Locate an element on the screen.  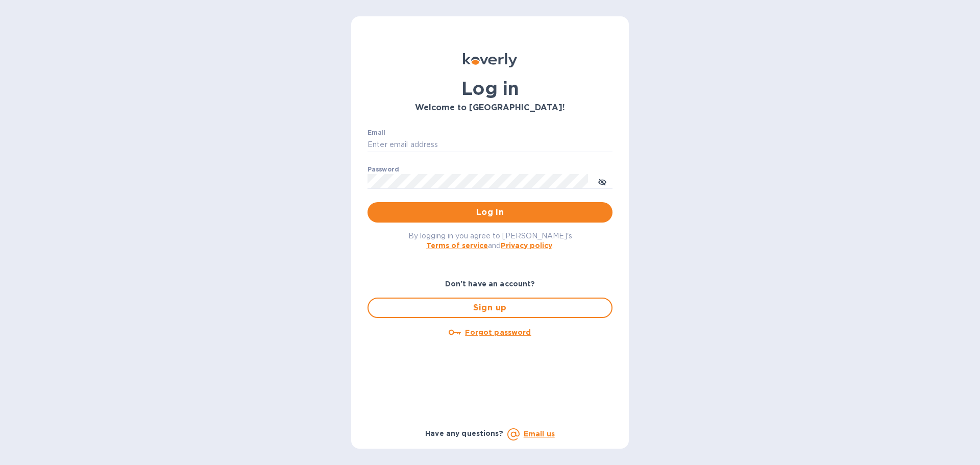
button: Log in is located at coordinates (490, 212).